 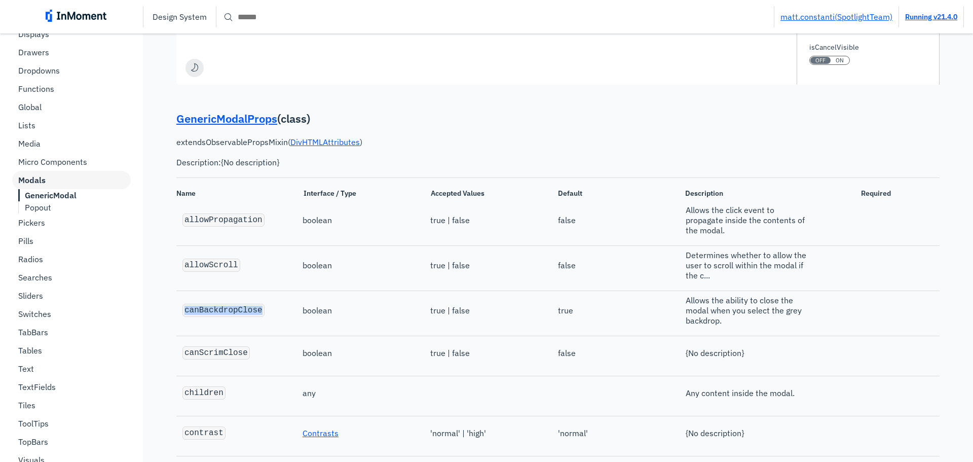 I want to click on input: Search, so click(x=495, y=17).